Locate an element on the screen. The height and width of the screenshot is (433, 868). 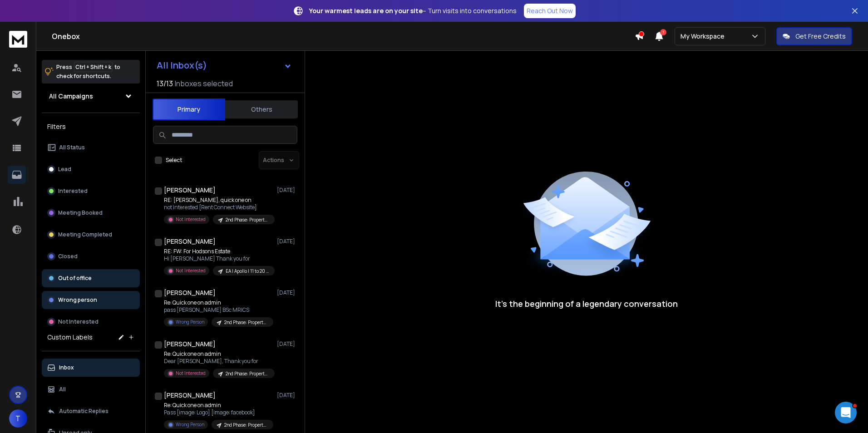
label: Select is located at coordinates (174, 161).